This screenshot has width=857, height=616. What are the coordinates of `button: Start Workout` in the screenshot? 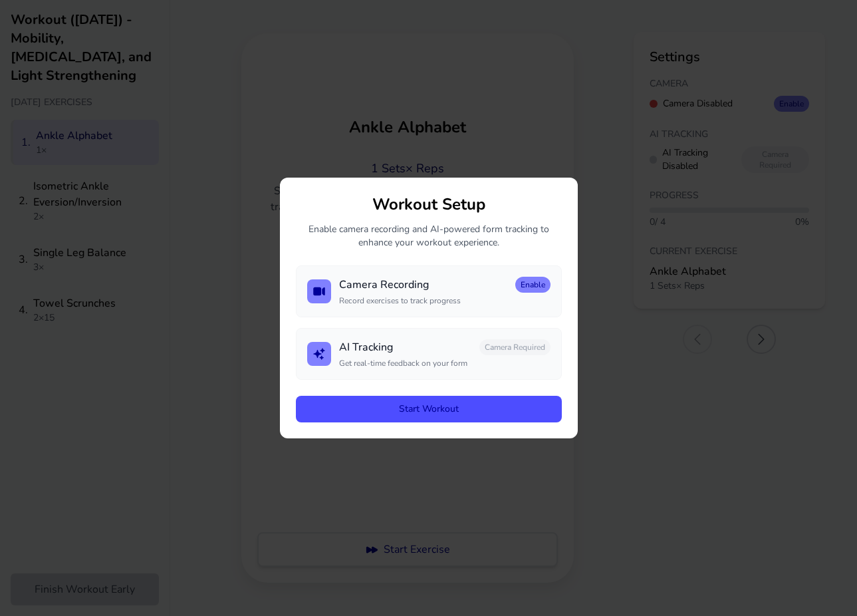 It's located at (428, 409).